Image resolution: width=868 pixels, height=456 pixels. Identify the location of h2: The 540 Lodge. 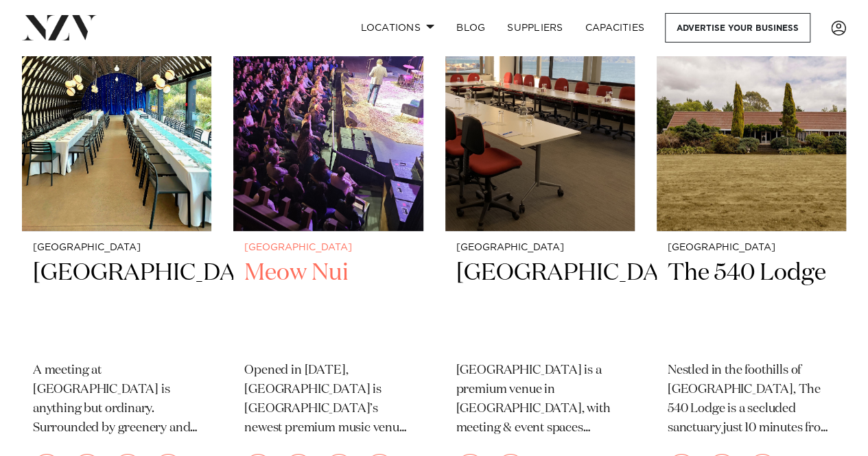
(751, 304).